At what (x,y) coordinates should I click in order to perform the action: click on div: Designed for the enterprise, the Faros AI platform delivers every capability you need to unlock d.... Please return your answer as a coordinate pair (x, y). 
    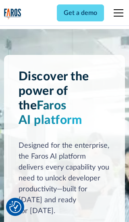
    Looking at the image, I should click on (65, 178).